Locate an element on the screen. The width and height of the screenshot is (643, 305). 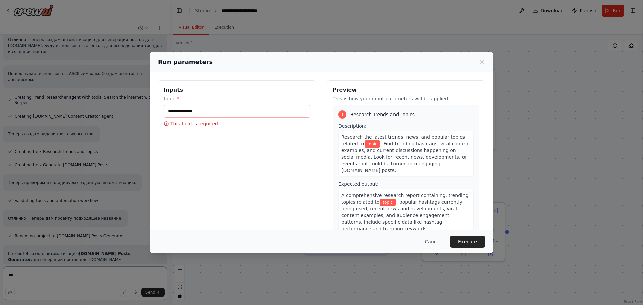
span: Expected output: is located at coordinates (358, 184).